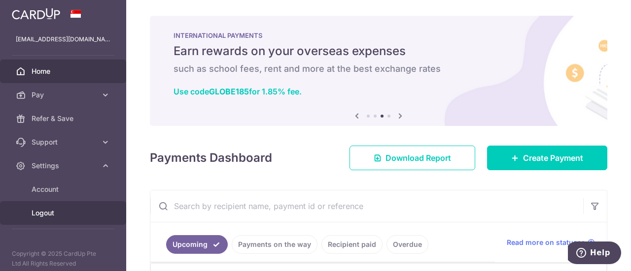  Describe the element at coordinates (378, 35) in the screenshot. I see `p: INTERNATIONAL PAYMENTS` at that location.